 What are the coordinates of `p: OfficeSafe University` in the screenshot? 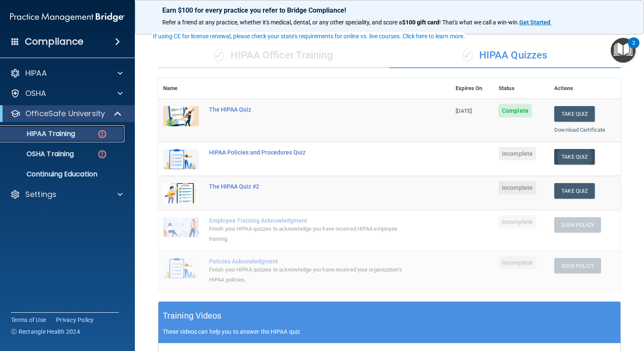 It's located at (65, 114).